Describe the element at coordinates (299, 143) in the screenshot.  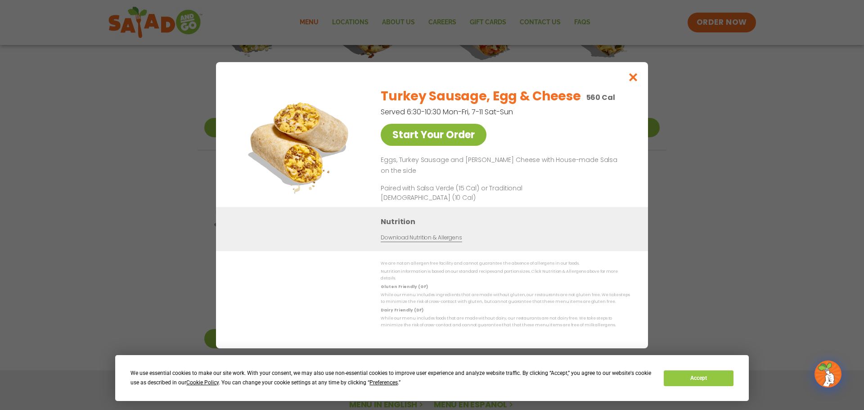
I see `img: Featured product photo for Turkey Sausage, Egg & Cheese` at that location.